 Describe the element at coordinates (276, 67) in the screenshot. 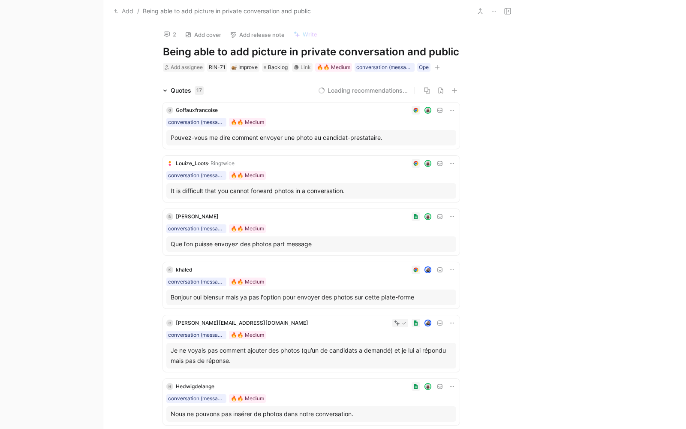

I see `div: Backlog` at that location.